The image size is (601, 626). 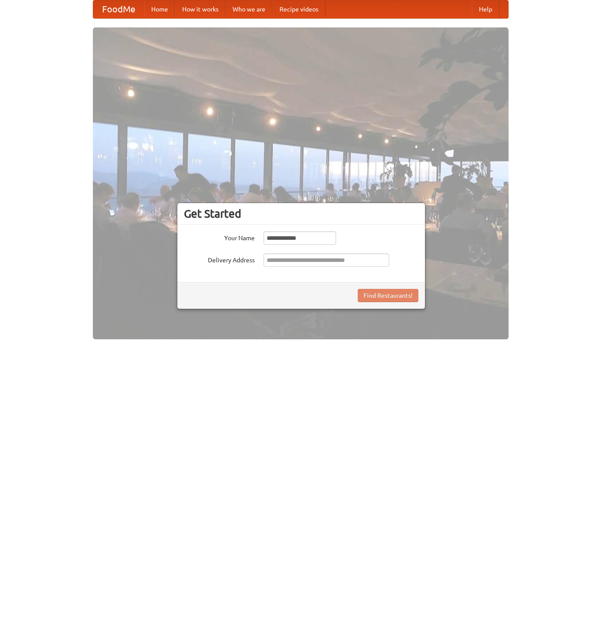 What do you see at coordinates (388, 295) in the screenshot?
I see `button: Find Restaurants!` at bounding box center [388, 295].